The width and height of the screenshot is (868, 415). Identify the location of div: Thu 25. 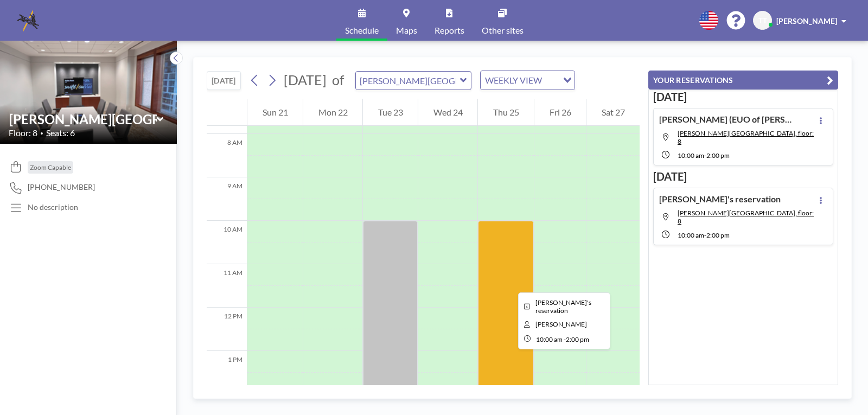
(506, 112).